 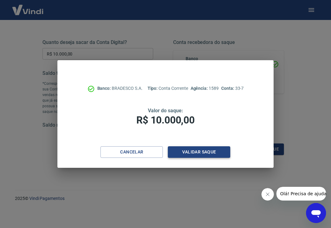 What do you see at coordinates (233, 88) in the screenshot?
I see `p: 33-7` at bounding box center [233, 88].